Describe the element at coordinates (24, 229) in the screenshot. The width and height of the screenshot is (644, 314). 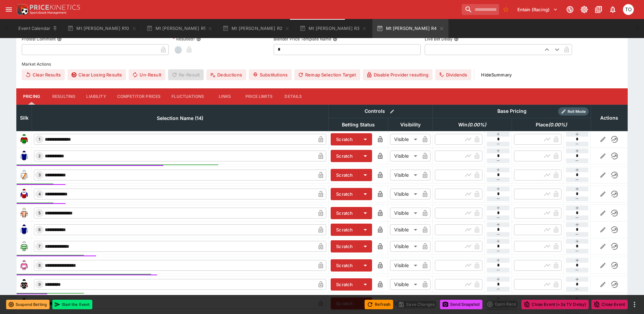
I see `img: runner 6` at that location.